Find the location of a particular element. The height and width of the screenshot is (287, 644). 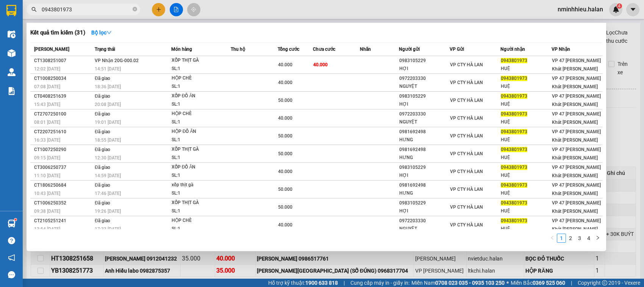

div: xốp thịt gà is located at coordinates (200, 185).